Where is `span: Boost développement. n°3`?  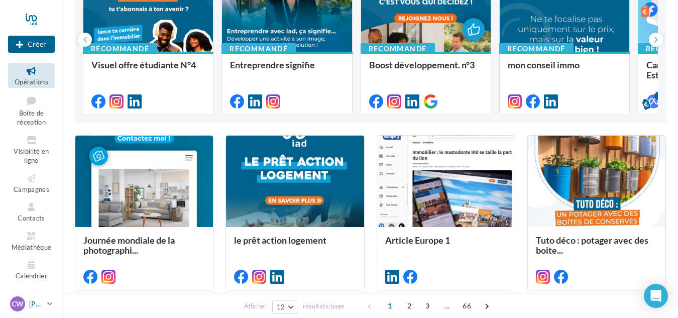
span: Boost développement. n°3 is located at coordinates (422, 65).